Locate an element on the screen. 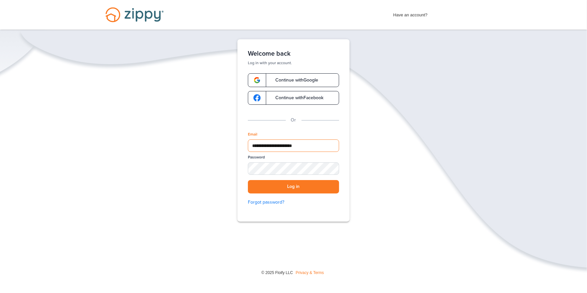 The height and width of the screenshot is (293, 587). span: Continue with Google is located at coordinates (293, 80).